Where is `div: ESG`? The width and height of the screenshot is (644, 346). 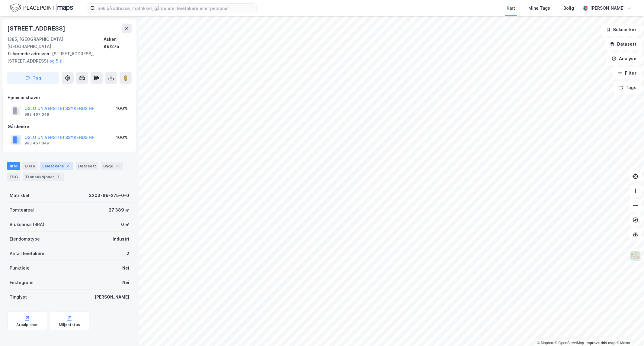
div: ESG is located at coordinates (14, 177).